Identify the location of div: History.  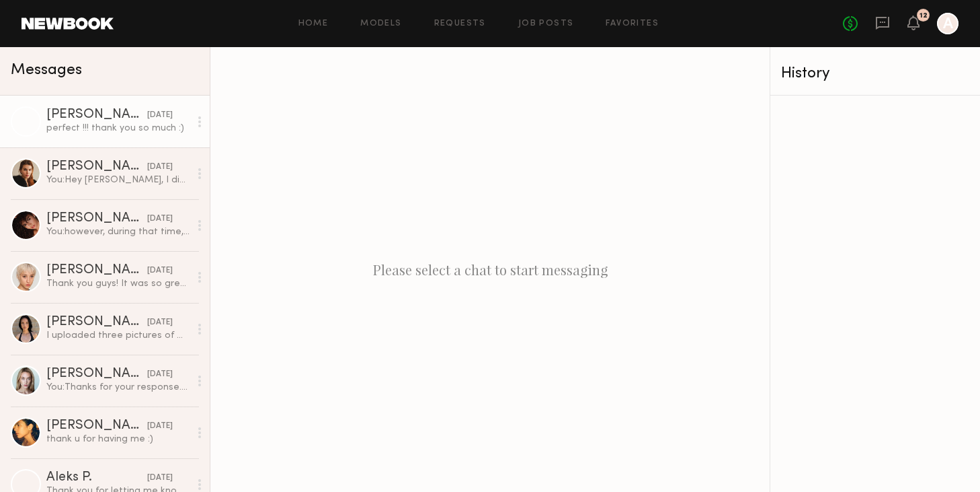
(875, 73).